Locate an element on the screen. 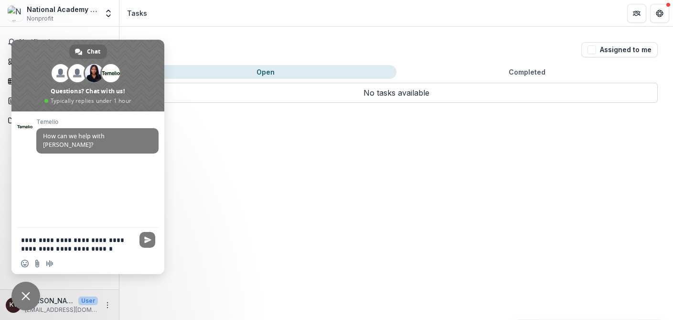  button: Assigned to me is located at coordinates (620, 50).